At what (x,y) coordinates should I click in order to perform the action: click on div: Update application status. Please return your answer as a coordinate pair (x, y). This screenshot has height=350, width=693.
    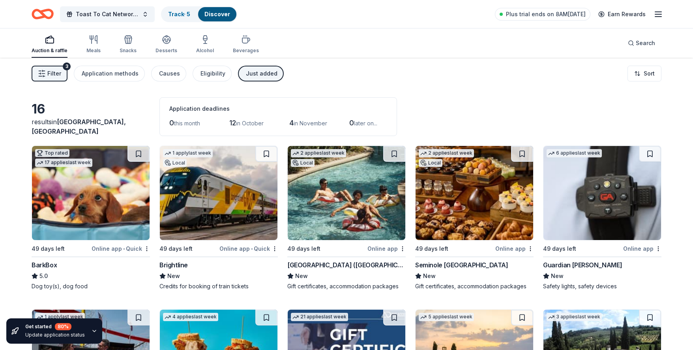
    Looking at the image, I should click on (55, 335).